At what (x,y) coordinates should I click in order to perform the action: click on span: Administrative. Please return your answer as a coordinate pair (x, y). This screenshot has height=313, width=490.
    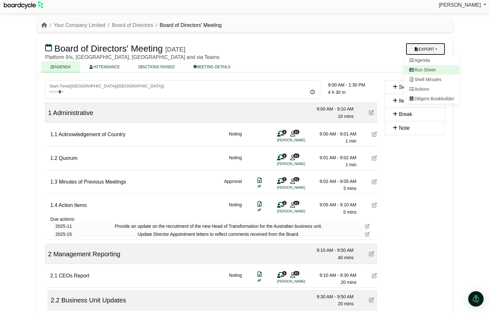
    Looking at the image, I should click on (73, 113).